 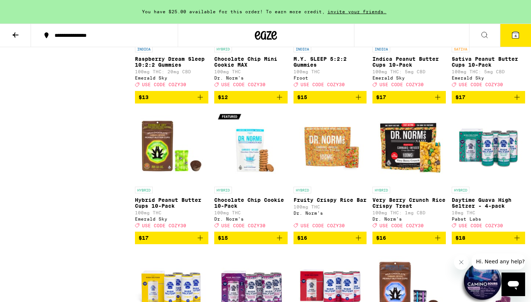 I want to click on img: Pabst Labs - Daytime Guava High Seltzer - 4-pack, so click(x=488, y=146).